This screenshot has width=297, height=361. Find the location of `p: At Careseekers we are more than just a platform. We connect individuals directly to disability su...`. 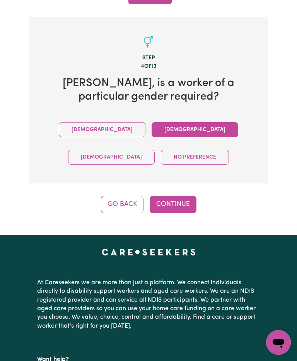

p: At Careseekers we are more than just a platform. We connect individuals directly to disability su... is located at coordinates (149, 304).